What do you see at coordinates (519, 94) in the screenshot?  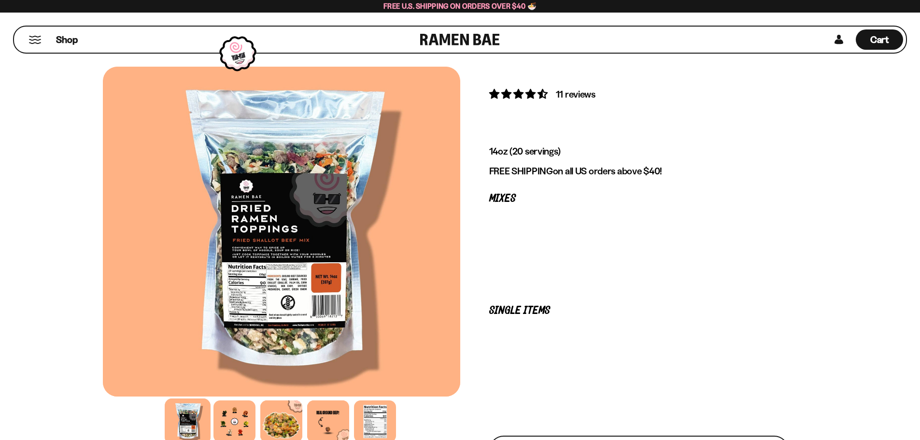 I see `span: 4.64 stars` at bounding box center [519, 94].